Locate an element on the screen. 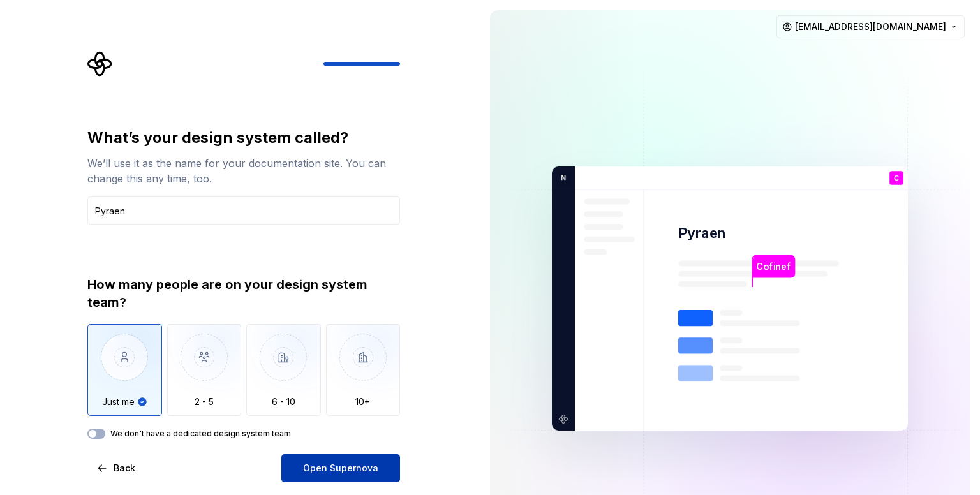  svg: Supernova Logo is located at coordinates (100, 63).